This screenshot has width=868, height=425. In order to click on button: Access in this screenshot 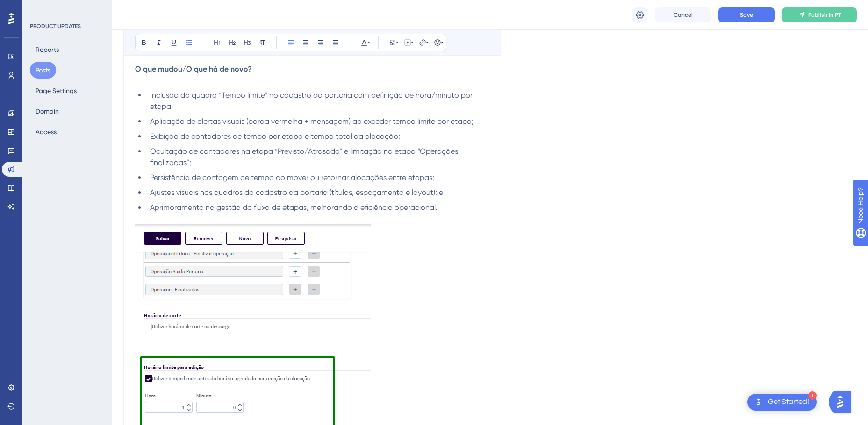, I will do `click(46, 132)`.